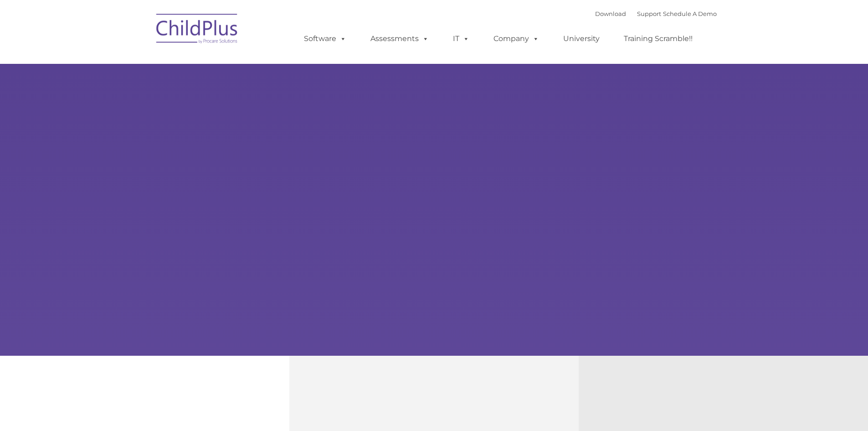  Describe the element at coordinates (649, 13) in the screenshot. I see `a: Support` at that location.